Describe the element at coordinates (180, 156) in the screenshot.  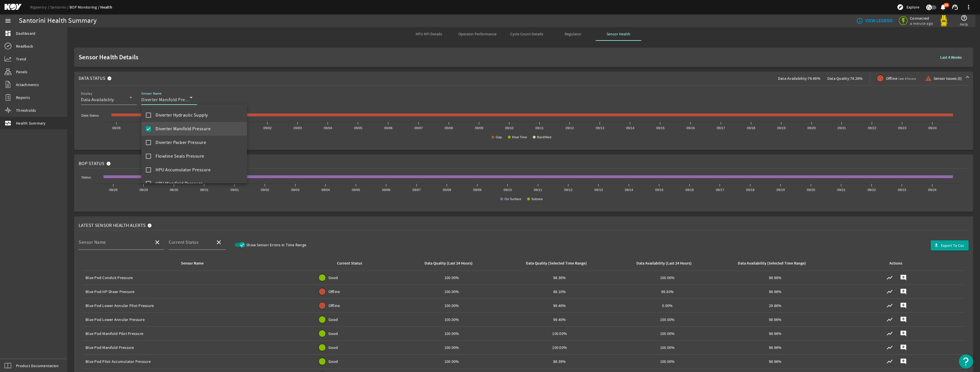
I see `span: Flowline Seals Pressure` at that location.